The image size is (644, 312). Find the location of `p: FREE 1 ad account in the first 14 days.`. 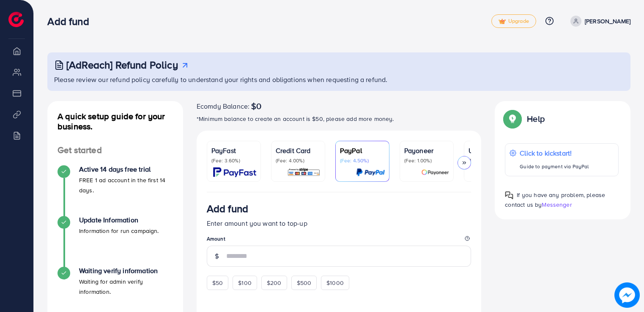

p: FREE 1 ad account in the first 14 days. is located at coordinates (126, 186).